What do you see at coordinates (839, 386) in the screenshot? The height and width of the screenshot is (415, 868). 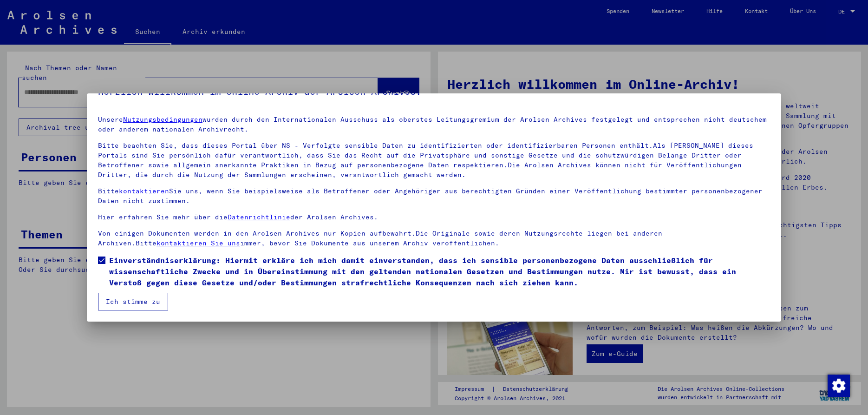 I see `img: Zustimmung ändern` at bounding box center [839, 386].